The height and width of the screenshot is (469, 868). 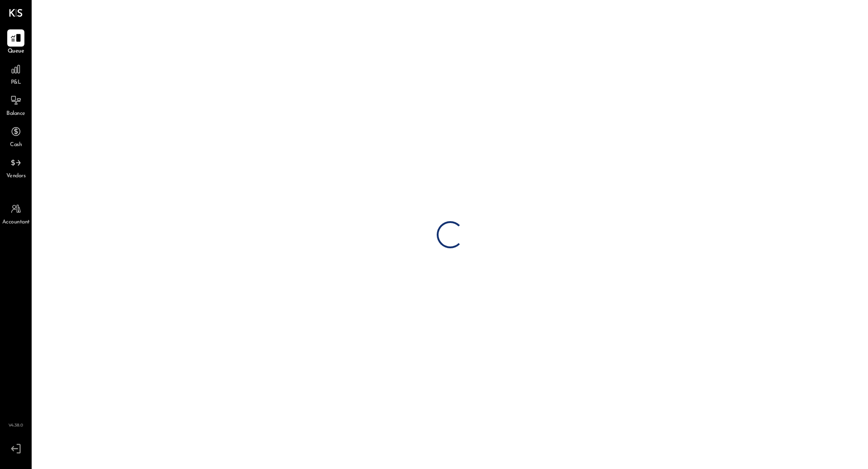 I want to click on span: Accountant, so click(x=16, y=222).